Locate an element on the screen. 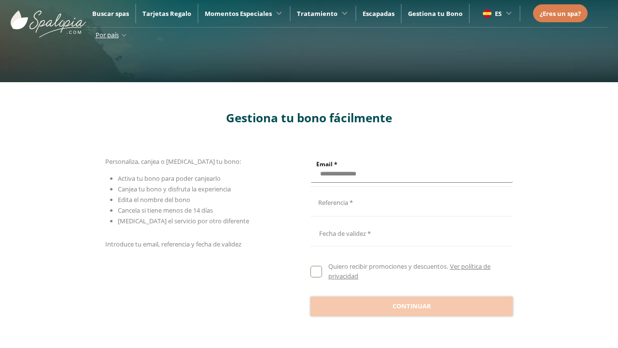 Image resolution: width=618 pixels, height=348 pixels. span: Activa tu bono para poder canjearlo is located at coordinates (169, 178).